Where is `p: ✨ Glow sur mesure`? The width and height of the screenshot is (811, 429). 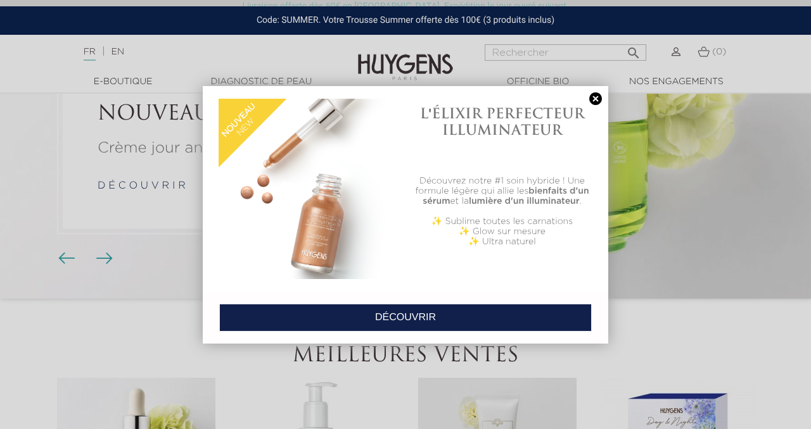 p: ✨ Glow sur mesure is located at coordinates (502, 232).